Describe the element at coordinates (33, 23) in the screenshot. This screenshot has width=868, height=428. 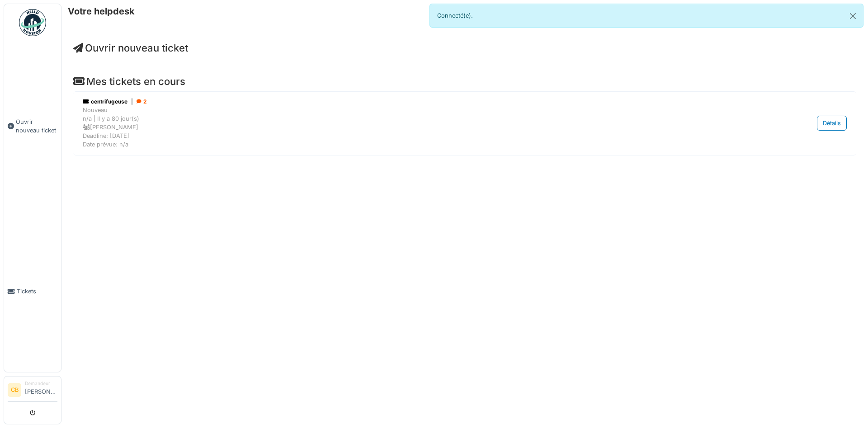
I see `img: Badge_color-CXgf-gQk.svg` at that location.